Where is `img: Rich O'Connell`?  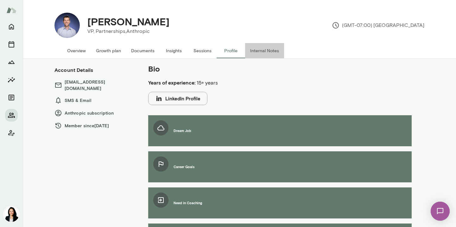 img: Rich O'Connell is located at coordinates (67, 25).